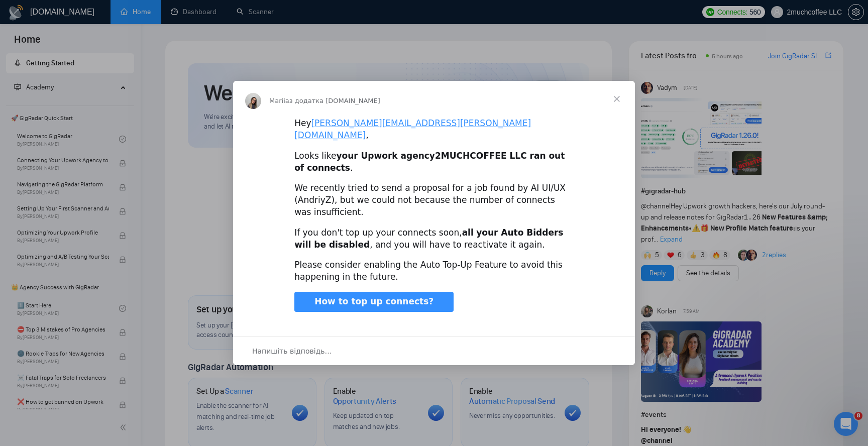 The image size is (868, 446). What do you see at coordinates (434, 350) in the screenshot?
I see `div: Відкрити бесіду й відповісти` at bounding box center [434, 350].